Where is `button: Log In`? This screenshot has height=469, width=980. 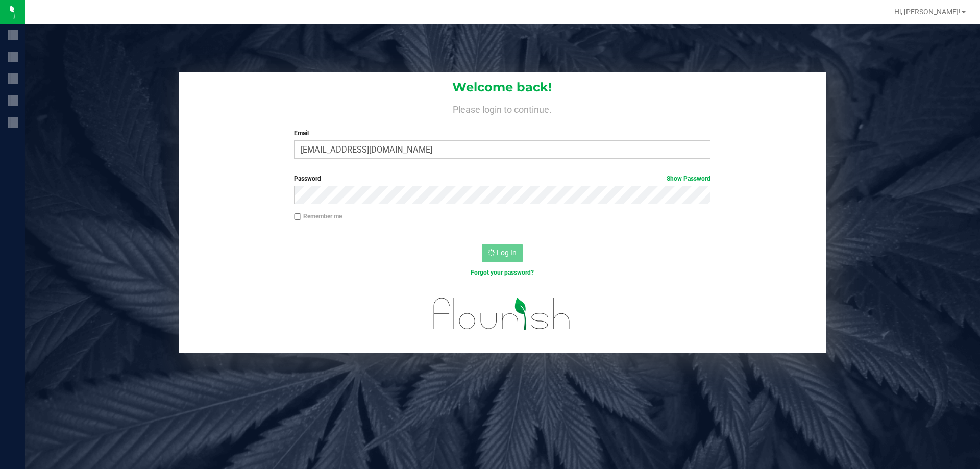
button: Log In is located at coordinates (503, 253).